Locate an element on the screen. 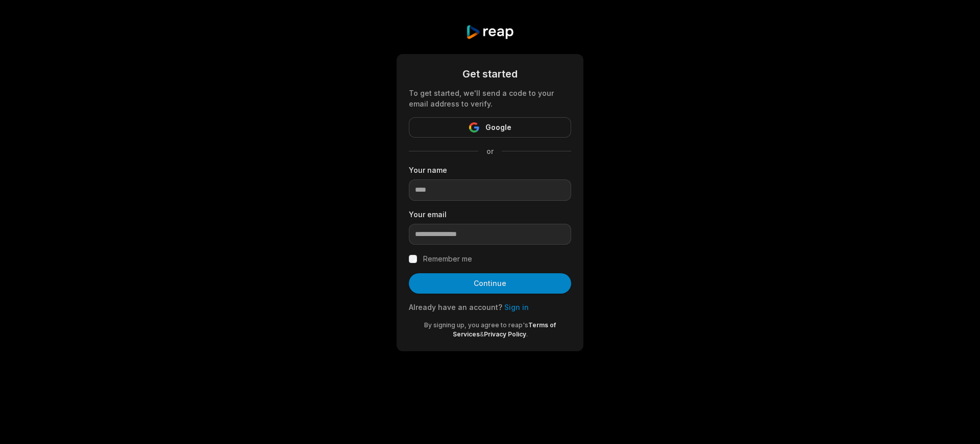 Image resolution: width=980 pixels, height=444 pixels. button: Google is located at coordinates (490, 128).